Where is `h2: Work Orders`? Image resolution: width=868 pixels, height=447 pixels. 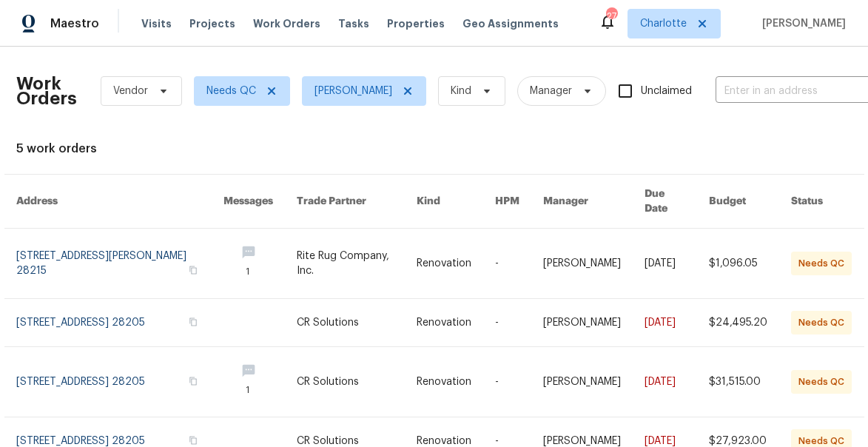
h2: Work Orders is located at coordinates (46, 91).